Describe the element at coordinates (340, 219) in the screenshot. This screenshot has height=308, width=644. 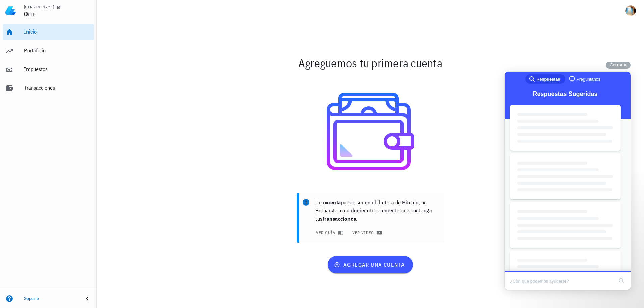
I see `b: transacciones` at that location.